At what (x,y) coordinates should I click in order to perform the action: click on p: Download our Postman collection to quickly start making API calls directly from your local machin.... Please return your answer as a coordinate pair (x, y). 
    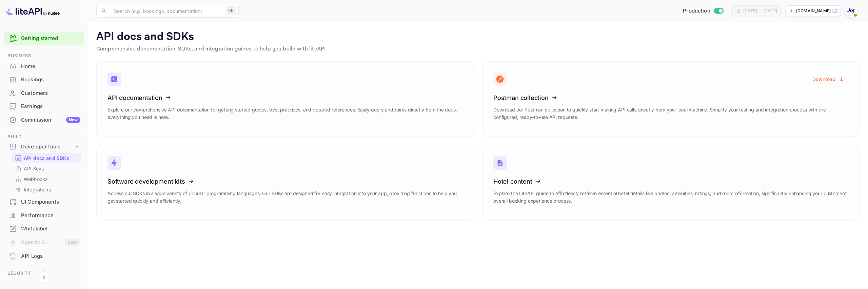
    Looking at the image, I should click on (671, 114).